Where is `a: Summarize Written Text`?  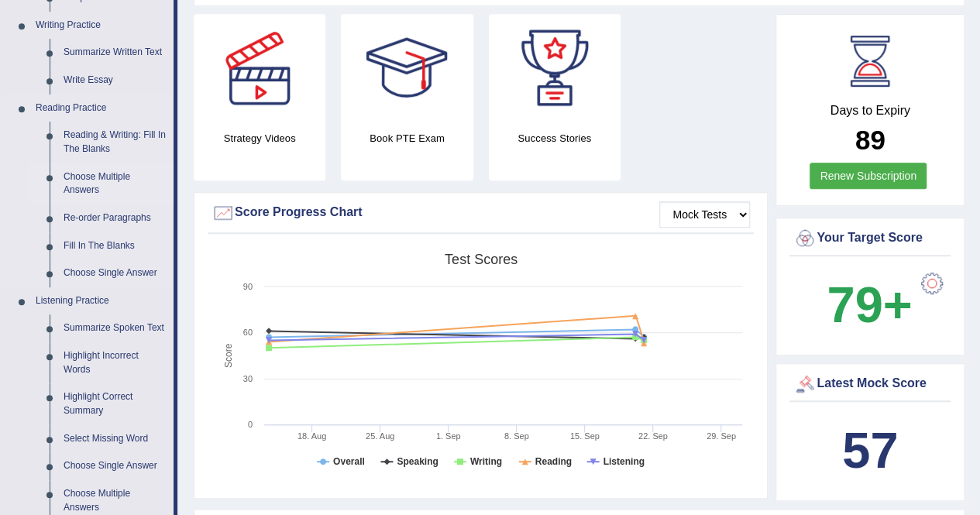 a: Summarize Written Text is located at coordinates (115, 53).